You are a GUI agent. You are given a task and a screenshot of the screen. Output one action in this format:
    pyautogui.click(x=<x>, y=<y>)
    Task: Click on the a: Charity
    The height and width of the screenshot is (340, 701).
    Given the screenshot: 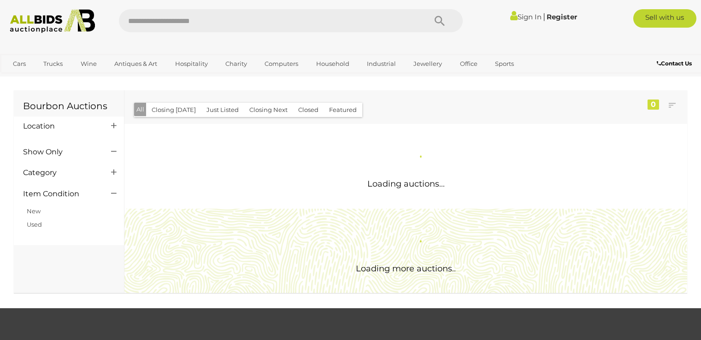 What is the action you would take?
    pyautogui.click(x=236, y=64)
    